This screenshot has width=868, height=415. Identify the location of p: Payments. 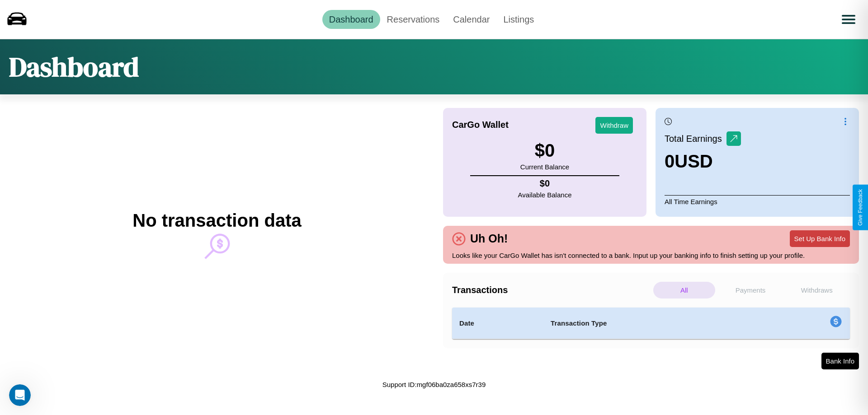
(750, 290).